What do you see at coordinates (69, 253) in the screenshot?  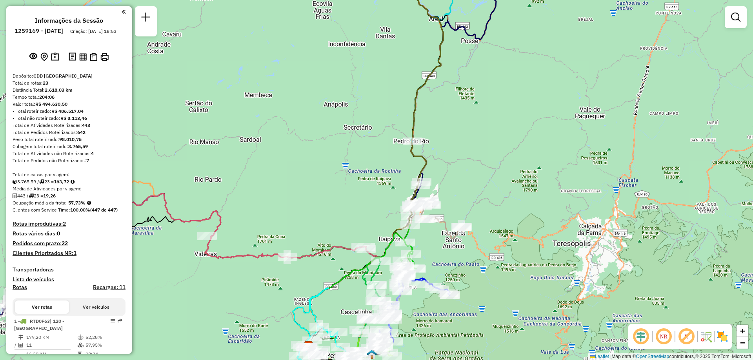 I see `h4: Clientes Priorizados NR:` at bounding box center [69, 253].